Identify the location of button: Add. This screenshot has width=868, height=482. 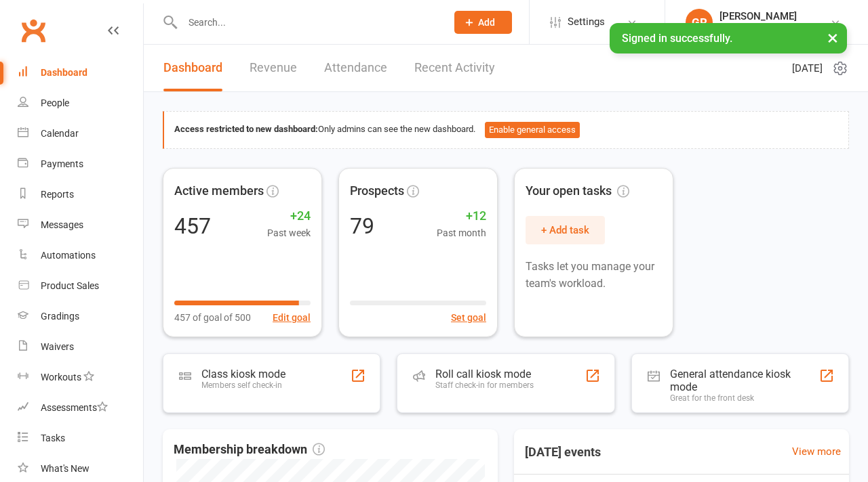
(482, 23).